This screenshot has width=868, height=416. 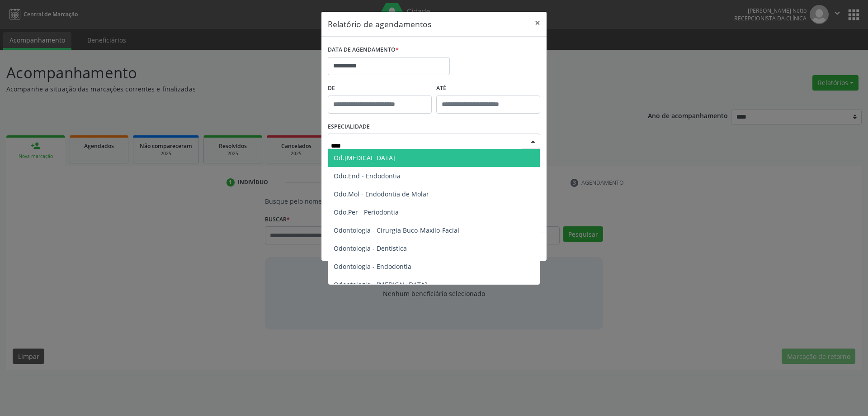 I want to click on label: ATÉ, so click(x=488, y=88).